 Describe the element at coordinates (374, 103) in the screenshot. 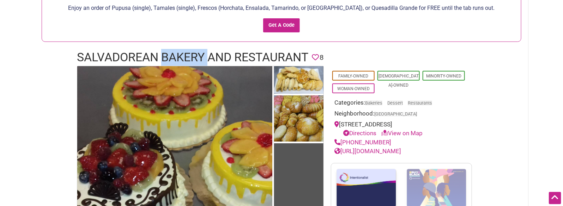

I see `a: Bakeries` at that location.